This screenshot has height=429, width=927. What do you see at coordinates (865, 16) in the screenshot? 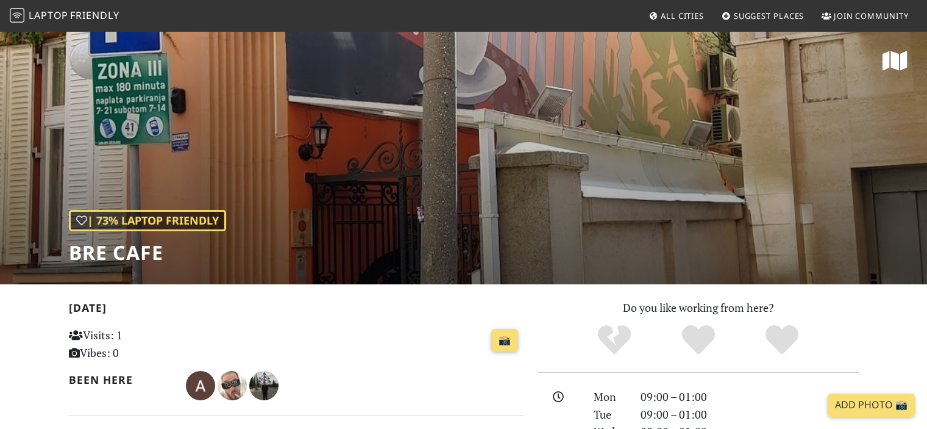
I see `a: Join Community` at bounding box center [865, 16].